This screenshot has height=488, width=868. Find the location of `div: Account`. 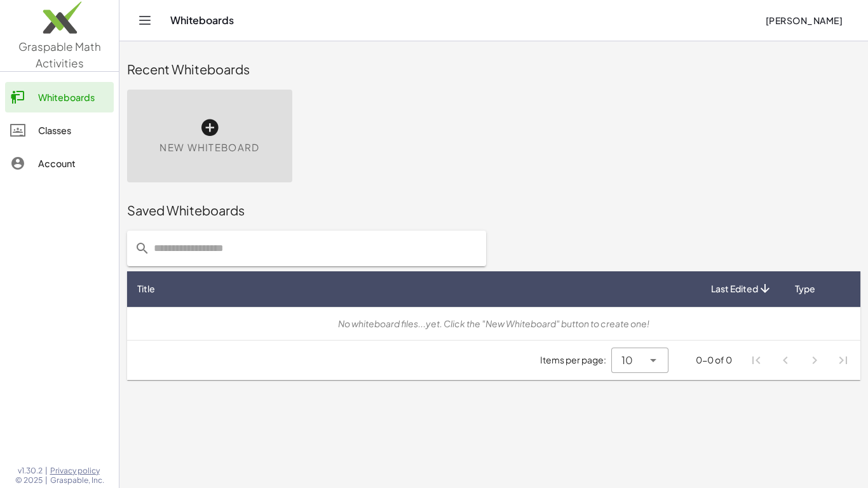

div: Account is located at coordinates (73, 163).